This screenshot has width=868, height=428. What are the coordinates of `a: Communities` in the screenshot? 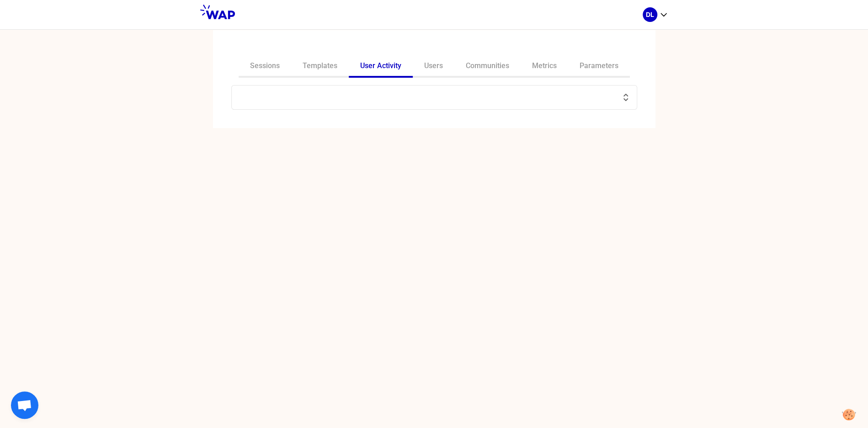 It's located at (487, 67).